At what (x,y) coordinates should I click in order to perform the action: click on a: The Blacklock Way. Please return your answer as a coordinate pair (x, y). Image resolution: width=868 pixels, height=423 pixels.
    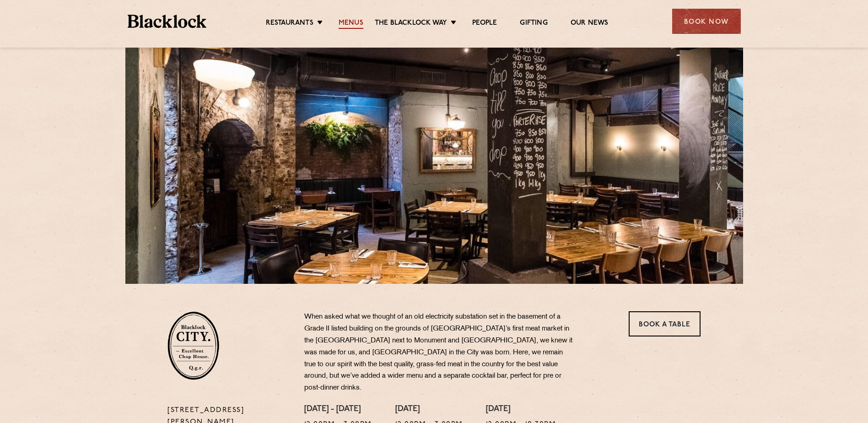
    Looking at the image, I should click on (411, 24).